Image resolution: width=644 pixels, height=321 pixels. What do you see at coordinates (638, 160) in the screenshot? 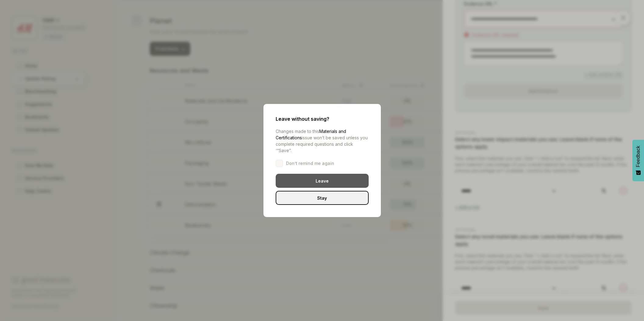
I see `button: Feedback - Show survey` at bounding box center [638, 160].